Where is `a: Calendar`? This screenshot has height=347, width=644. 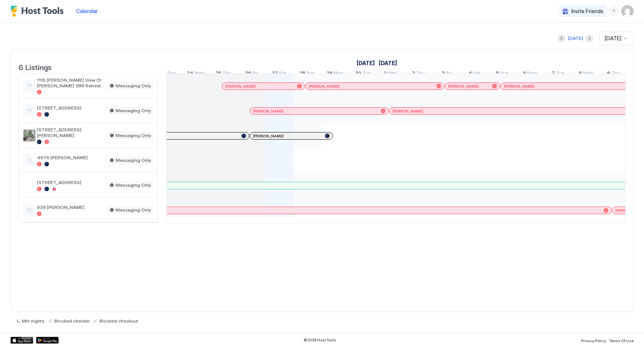
a: Calendar is located at coordinates (87, 11).